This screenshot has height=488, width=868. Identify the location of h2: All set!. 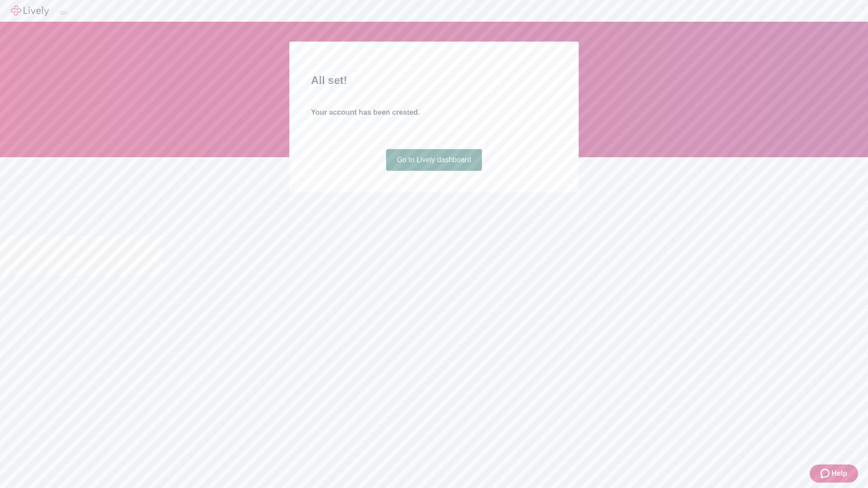
(434, 80).